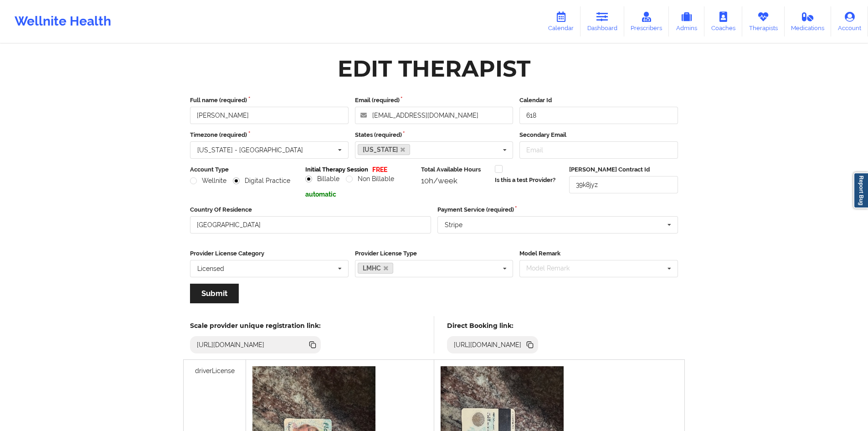 The width and height of the screenshot is (868, 431). What do you see at coordinates (434, 115) in the screenshot?
I see `input: Email address` at bounding box center [434, 115].